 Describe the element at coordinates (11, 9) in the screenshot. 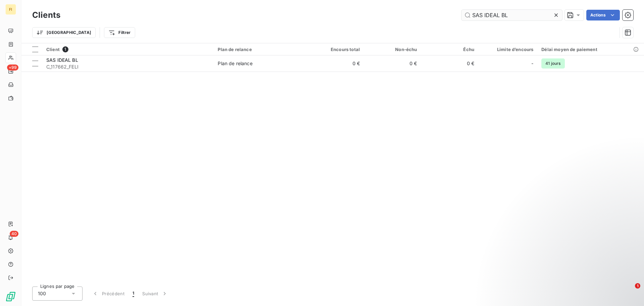

I see `div: FI` at that location.